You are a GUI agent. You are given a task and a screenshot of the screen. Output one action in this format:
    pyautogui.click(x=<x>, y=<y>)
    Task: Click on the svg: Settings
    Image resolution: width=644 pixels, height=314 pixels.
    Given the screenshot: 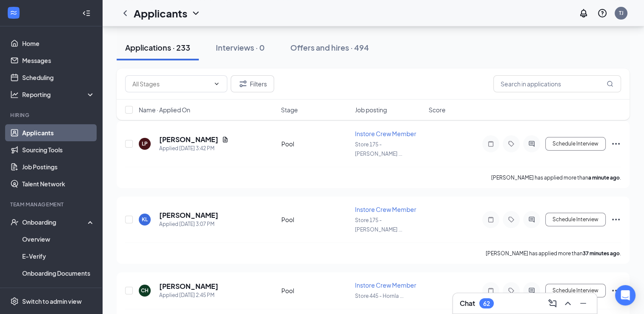 What is the action you would take?
    pyautogui.click(x=14, y=301)
    